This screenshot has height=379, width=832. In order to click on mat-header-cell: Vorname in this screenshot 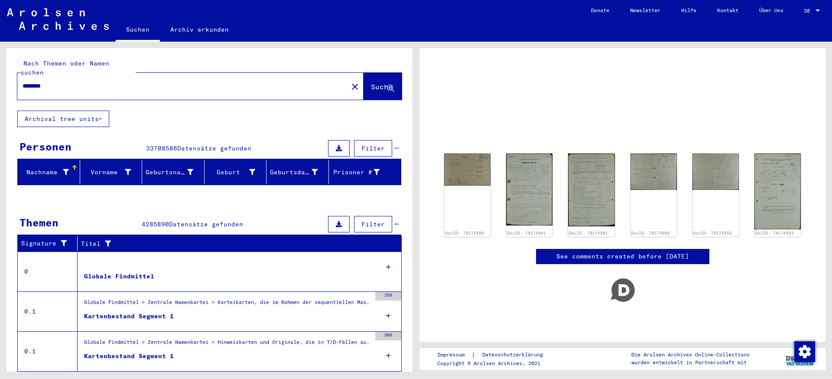, I will do `click(111, 172)`.